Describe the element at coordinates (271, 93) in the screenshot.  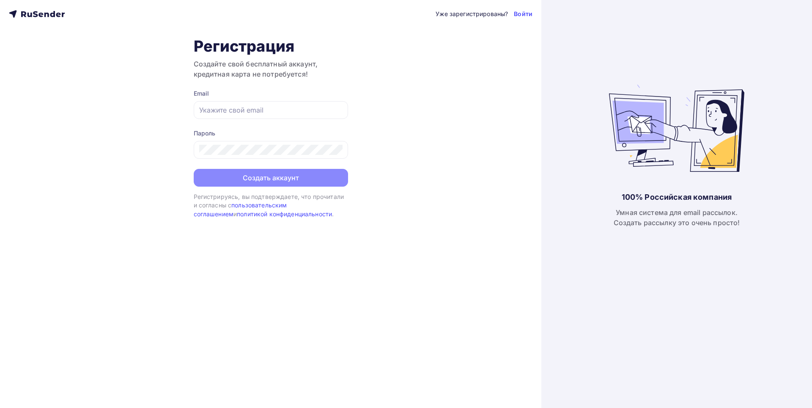
I see `div: Email` at that location.